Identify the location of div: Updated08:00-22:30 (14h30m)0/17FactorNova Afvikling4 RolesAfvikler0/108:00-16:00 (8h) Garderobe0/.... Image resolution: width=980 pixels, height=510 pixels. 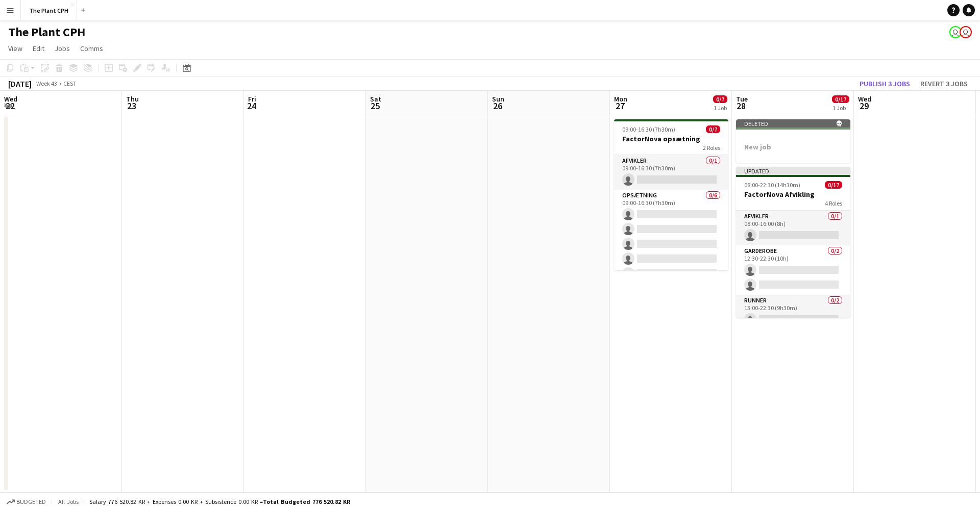
(793, 242).